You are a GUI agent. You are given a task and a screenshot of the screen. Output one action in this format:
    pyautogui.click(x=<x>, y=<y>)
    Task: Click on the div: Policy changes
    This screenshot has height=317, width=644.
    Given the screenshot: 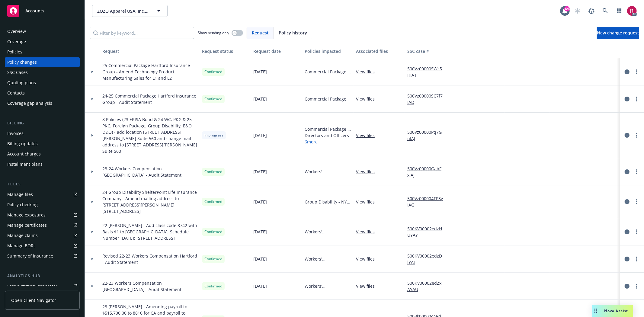 What is the action you would take?
    pyautogui.click(x=22, y=62)
    